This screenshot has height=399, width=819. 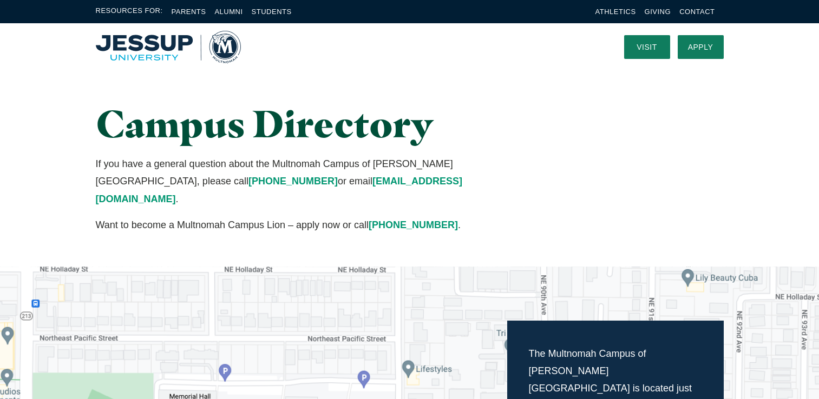 What do you see at coordinates (301, 123) in the screenshot?
I see `h1: Campus Directory` at bounding box center [301, 123].